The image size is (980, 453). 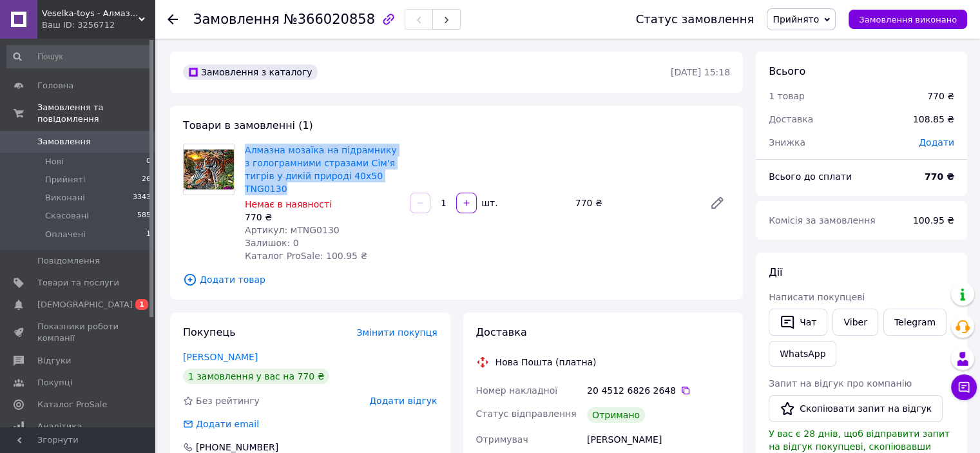 What do you see at coordinates (816, 297) in the screenshot?
I see `span: Написати покупцеві` at bounding box center [816, 297].